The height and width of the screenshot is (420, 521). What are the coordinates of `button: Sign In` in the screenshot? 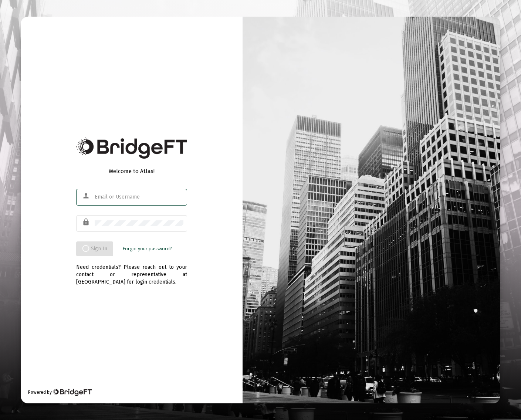 It's located at (95, 249).